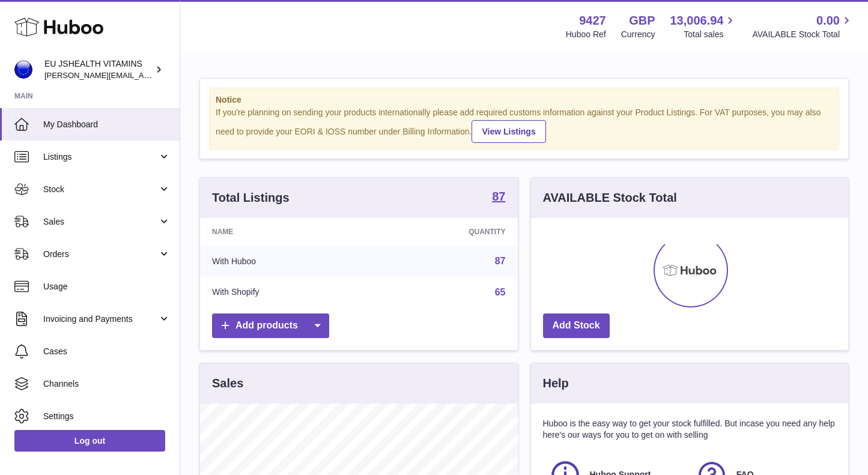 The width and height of the screenshot is (868, 475). Describe the element at coordinates (803, 34) in the screenshot. I see `span: AVAILABLE Stock Total` at that location.